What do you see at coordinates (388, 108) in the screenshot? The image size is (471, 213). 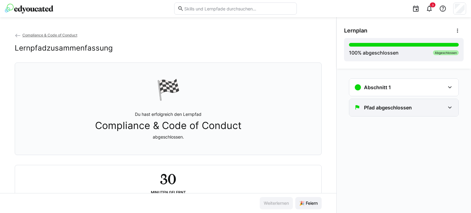 I see `h3: Pfad abgeschlossen` at bounding box center [388, 108].